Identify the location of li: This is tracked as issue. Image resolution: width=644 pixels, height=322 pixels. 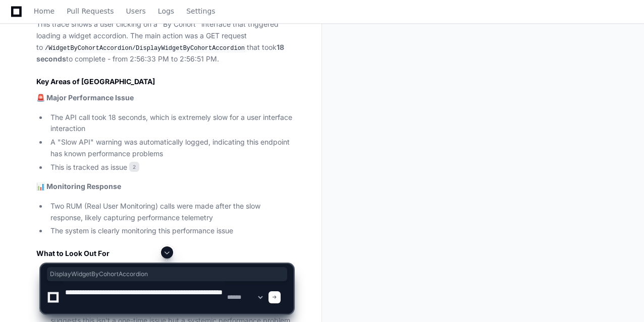
(170, 168).